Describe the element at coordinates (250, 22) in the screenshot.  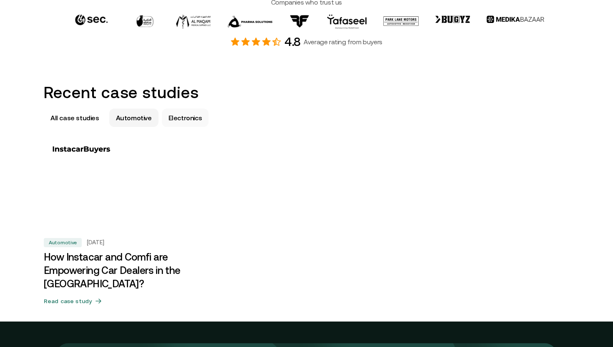
I see `img: Pharmasolutions` at that location.